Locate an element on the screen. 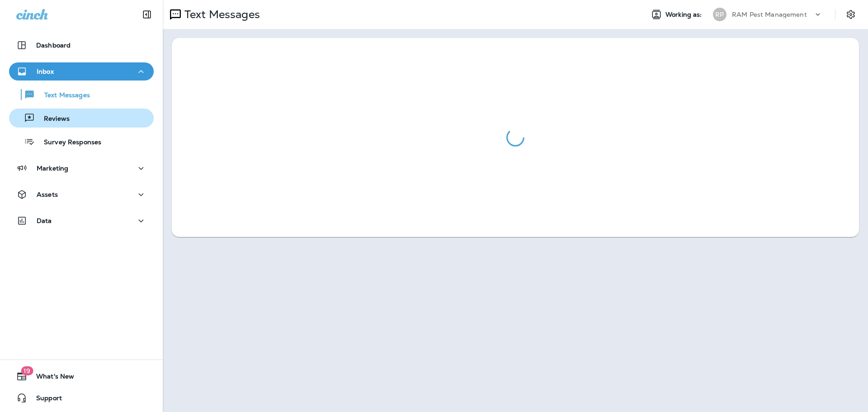 The image size is (868, 412). p: RAM Pest Management is located at coordinates (770, 14).